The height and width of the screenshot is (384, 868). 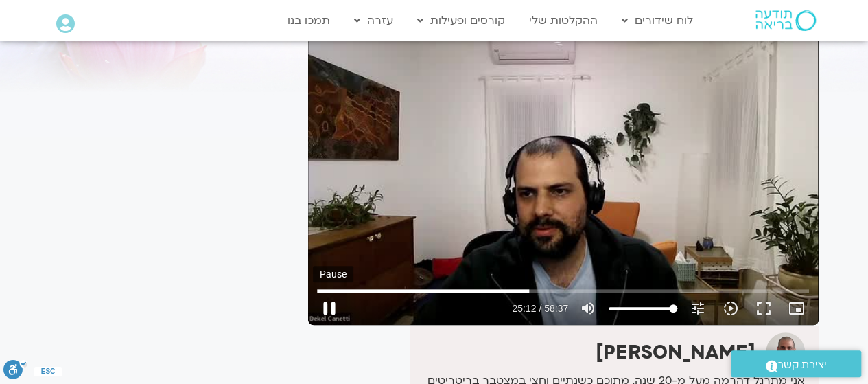 I want to click on a: קורסים ופעילות, so click(x=461, y=21).